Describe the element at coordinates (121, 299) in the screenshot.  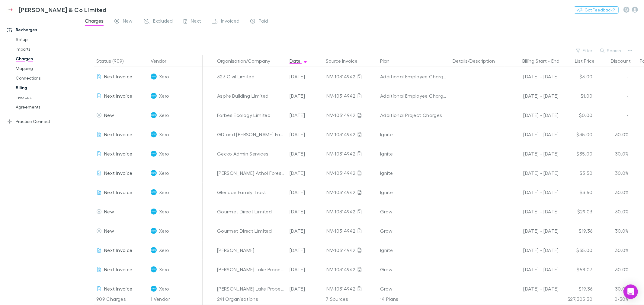
I see `div: 909 Charges` at that location.